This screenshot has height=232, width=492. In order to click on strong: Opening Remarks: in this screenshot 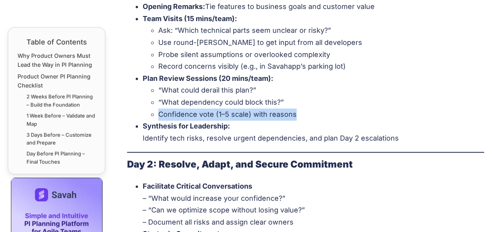, I will do `click(174, 6)`.